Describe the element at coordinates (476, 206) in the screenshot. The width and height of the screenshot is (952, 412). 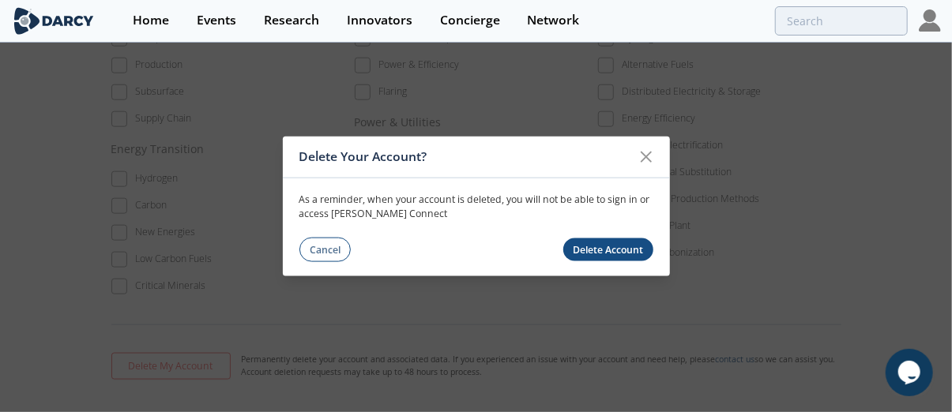
I see `p: As a reminder, when your account is deleted, you will not be able to sign in or access [PERSON_NA...` at that location.